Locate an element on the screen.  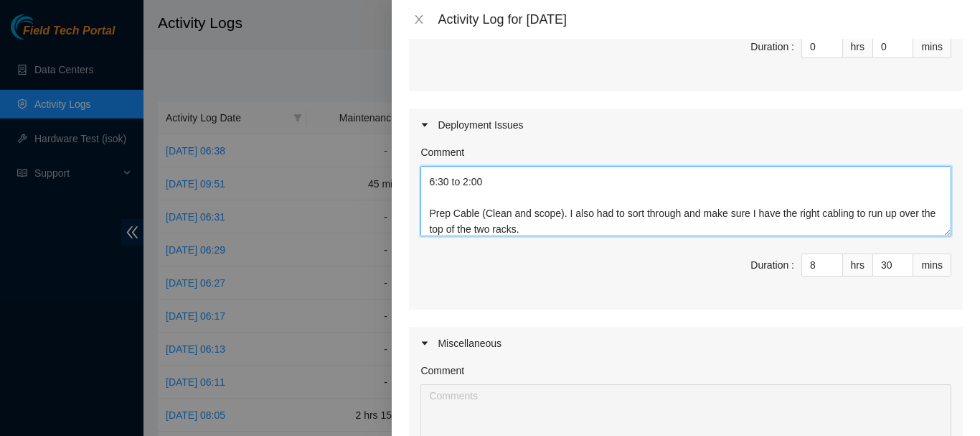
textarea: Comment is located at coordinates (686, 201).